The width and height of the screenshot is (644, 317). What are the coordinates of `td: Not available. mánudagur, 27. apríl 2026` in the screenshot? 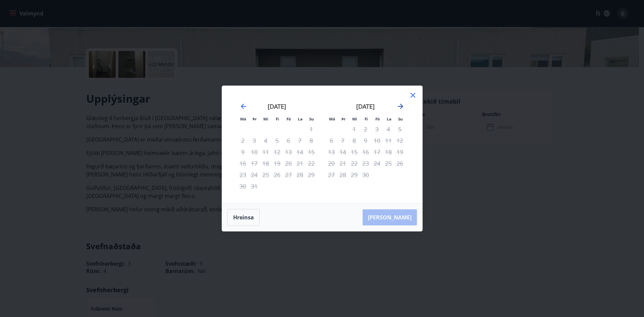 It's located at (332, 175).